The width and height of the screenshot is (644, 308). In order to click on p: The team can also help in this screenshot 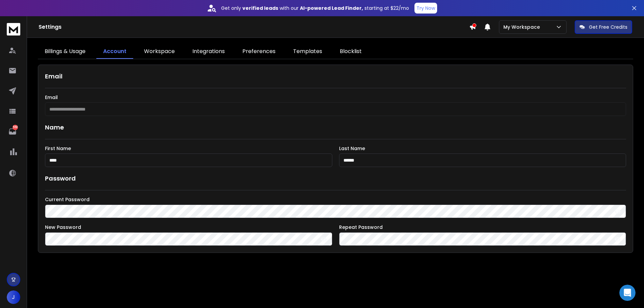, I will do `click(58, 12)`.